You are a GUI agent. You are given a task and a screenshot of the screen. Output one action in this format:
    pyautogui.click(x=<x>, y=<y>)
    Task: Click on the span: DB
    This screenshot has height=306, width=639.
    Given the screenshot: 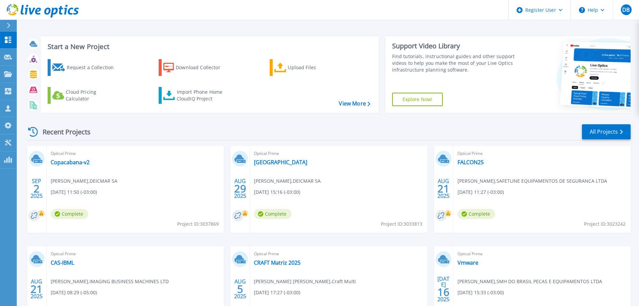 What is the action you would take?
    pyautogui.click(x=626, y=10)
    